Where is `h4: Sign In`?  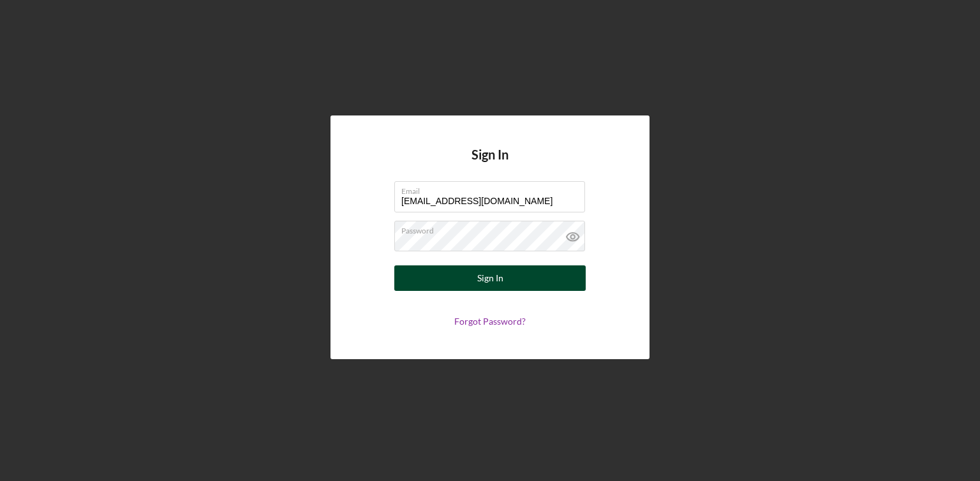 h4: Sign In is located at coordinates (490, 164).